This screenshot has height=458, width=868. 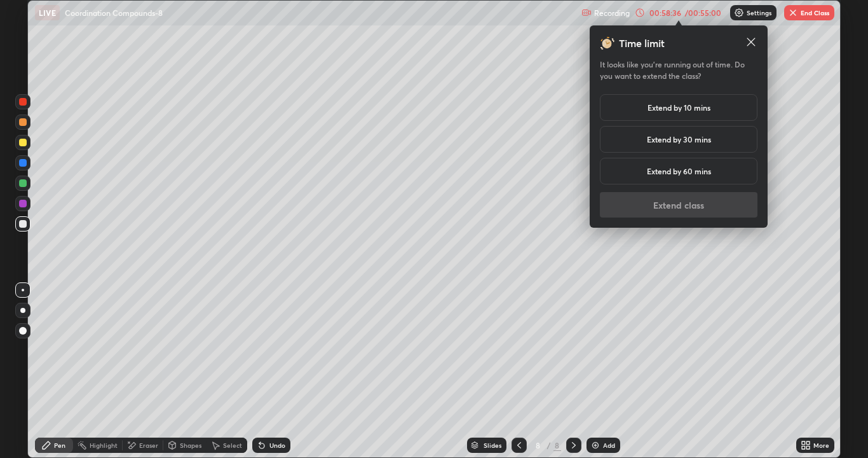 What do you see at coordinates (703, 13) in the screenshot?
I see `div: / 00:55:00` at bounding box center [703, 13].